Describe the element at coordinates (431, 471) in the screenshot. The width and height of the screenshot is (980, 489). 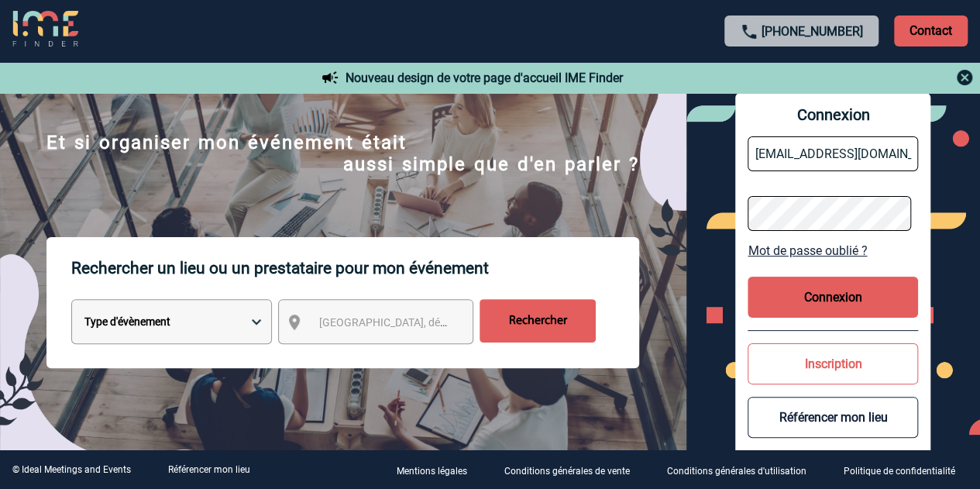
I see `p: Mentions légales` at that location.